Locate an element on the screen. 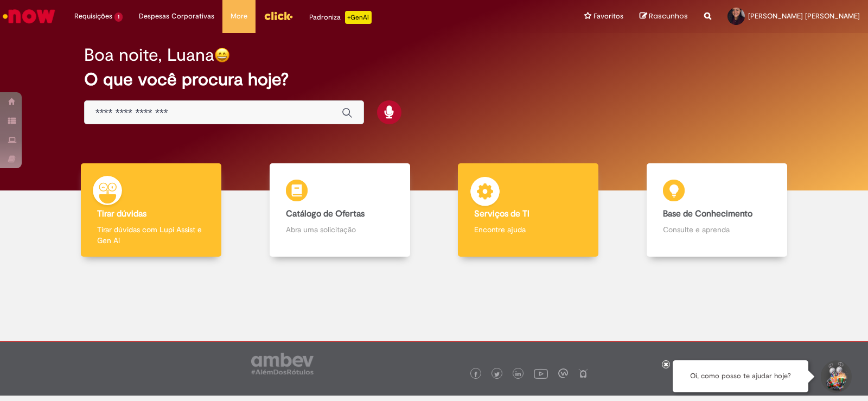 The height and width of the screenshot is (401, 868). span: Favoritos is located at coordinates (608, 16).